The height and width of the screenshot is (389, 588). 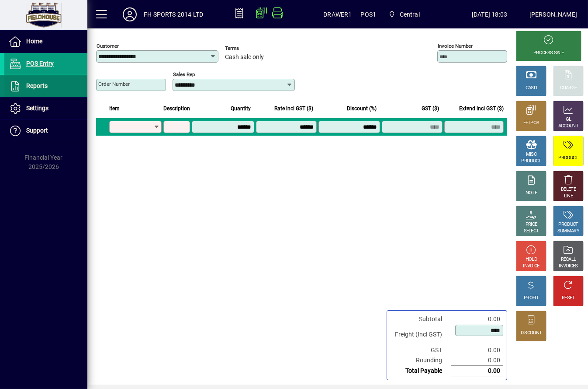 What do you see at coordinates (46, 41) in the screenshot?
I see `a: Home` at bounding box center [46, 41].